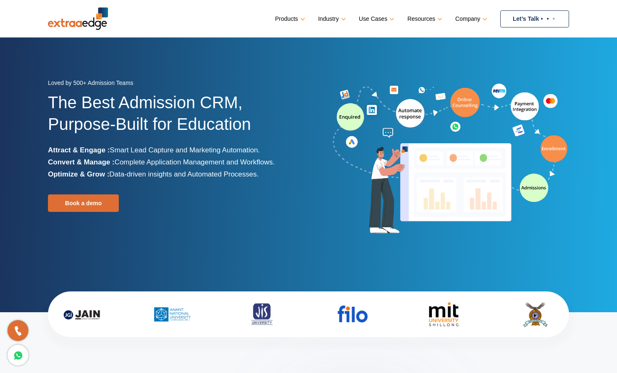  What do you see at coordinates (470, 19) in the screenshot?
I see `a: Company` at bounding box center [470, 19].